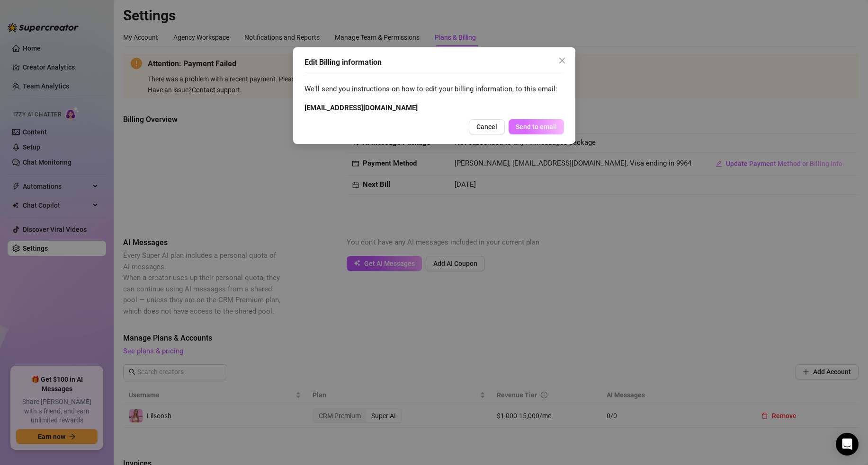  Describe the element at coordinates (435, 89) in the screenshot. I see `span: We'll send you instructions on how to edit your billing information, to this email:` at that location.